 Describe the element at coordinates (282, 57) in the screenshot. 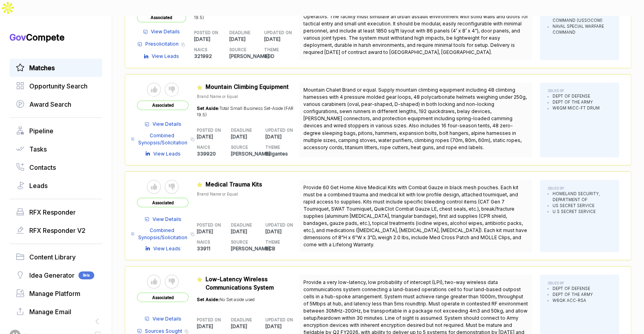

I see `p: 4GD` at that location.